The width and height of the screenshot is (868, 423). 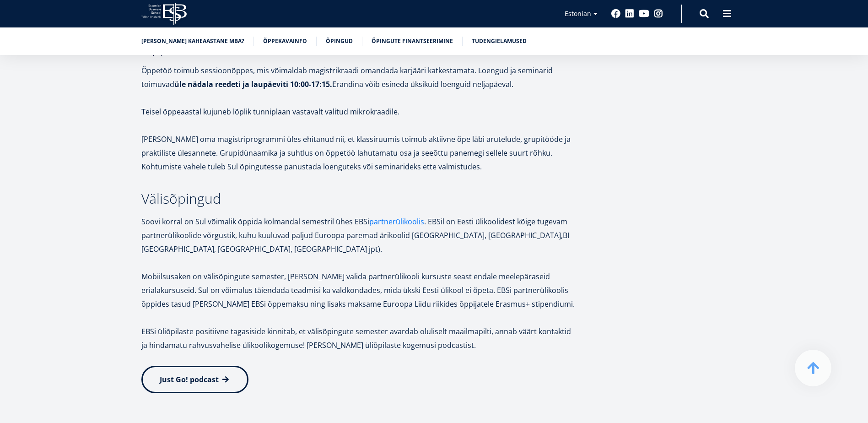 I want to click on span: Üheaastane eestikeelne MBA, so click(x=50, y=94).